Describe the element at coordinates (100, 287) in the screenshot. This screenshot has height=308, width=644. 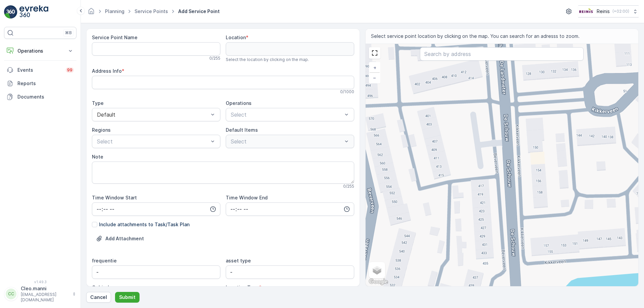
I see `label: Gebied` at that location.